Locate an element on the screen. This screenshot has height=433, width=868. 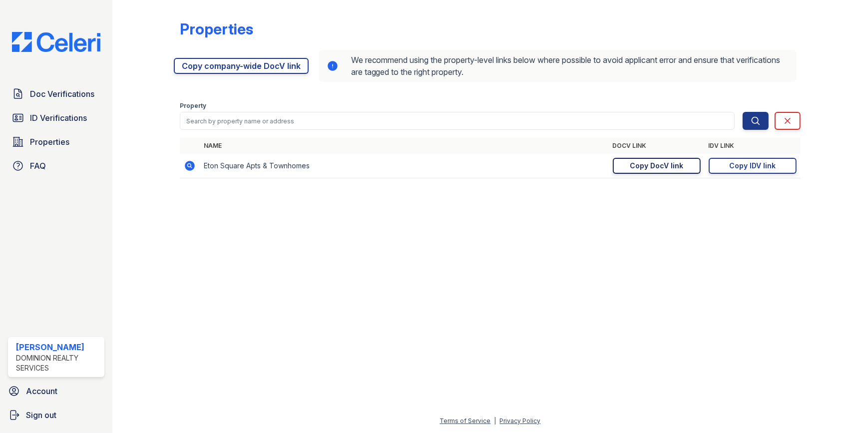
a: Copy company-wide DocV link is located at coordinates (242, 66).